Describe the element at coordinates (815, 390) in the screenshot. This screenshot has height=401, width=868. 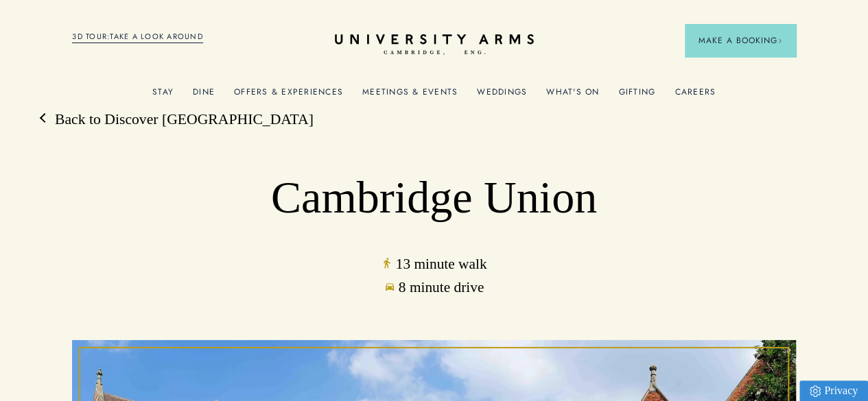
I see `img: Privacy` at that location.